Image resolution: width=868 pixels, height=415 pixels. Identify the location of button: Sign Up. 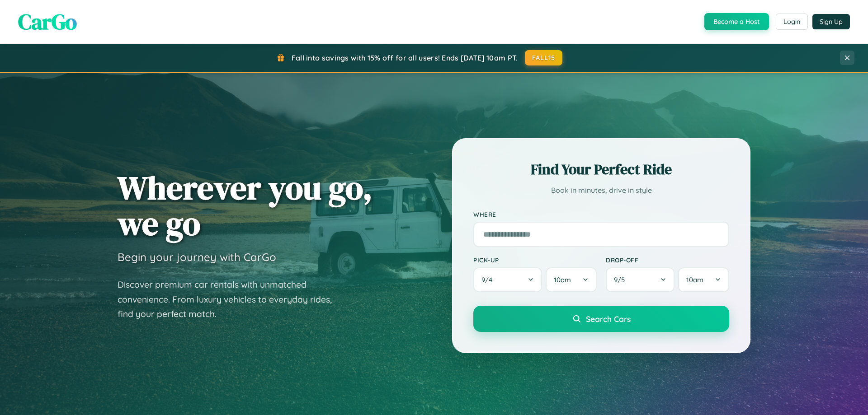
(831, 21).